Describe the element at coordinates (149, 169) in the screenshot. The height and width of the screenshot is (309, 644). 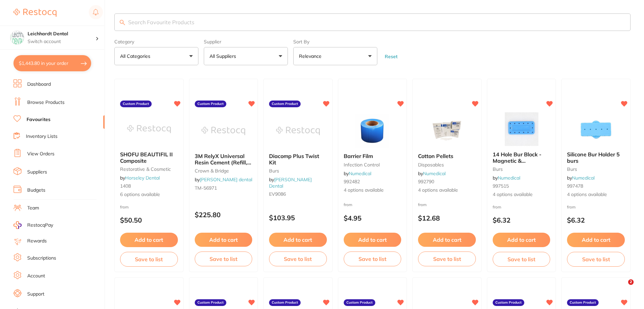
I see `small: restorative & cosmetic` at that location.